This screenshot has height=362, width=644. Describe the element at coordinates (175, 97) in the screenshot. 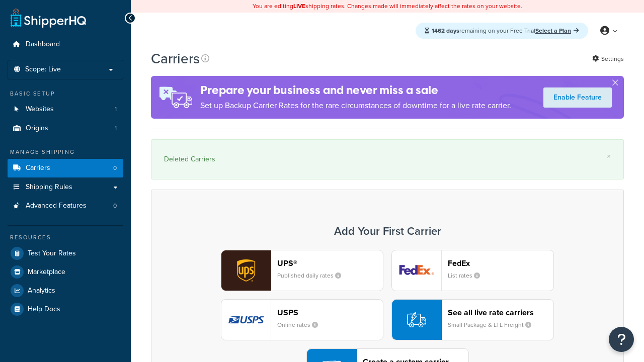

I see `img: ad-rules-rateshop-fe6ec290ccb7230408bd80ed9643f0289d75e0ffd9eb532fc0e269fcd187b520.png` at that location.